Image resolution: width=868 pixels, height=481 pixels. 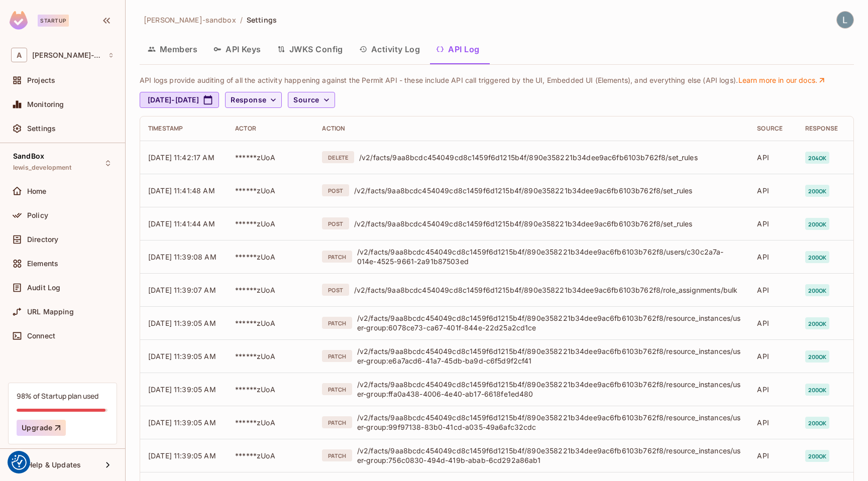 I want to click on button: Members, so click(x=173, y=49).